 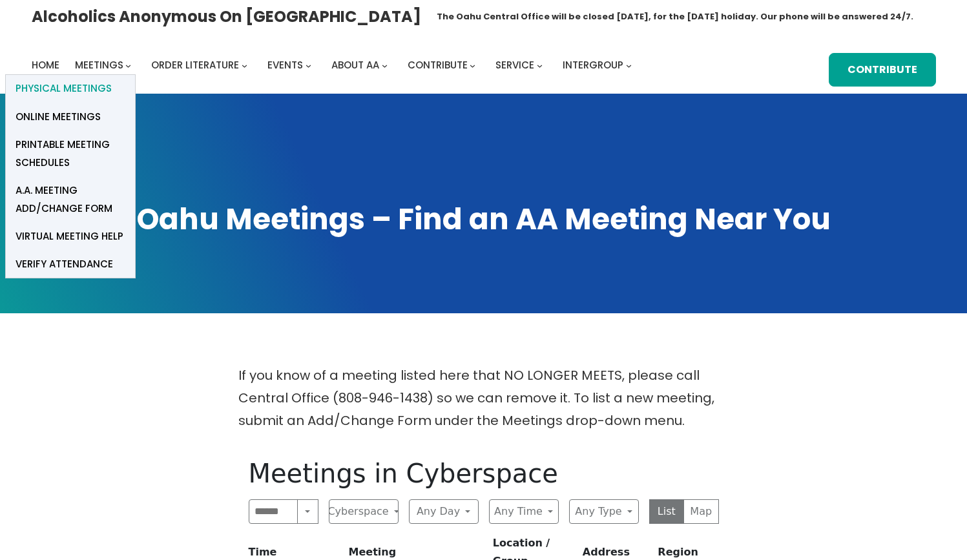 What do you see at coordinates (334, 65) in the screenshot?
I see `nav: Intergroup` at bounding box center [334, 65].